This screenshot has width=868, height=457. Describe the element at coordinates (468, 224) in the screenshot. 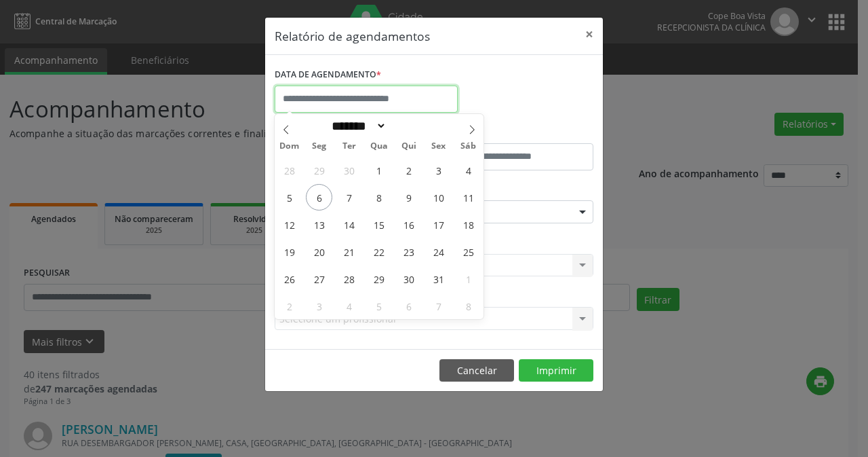

I see `span: Outubro 18, 2025` at that location.